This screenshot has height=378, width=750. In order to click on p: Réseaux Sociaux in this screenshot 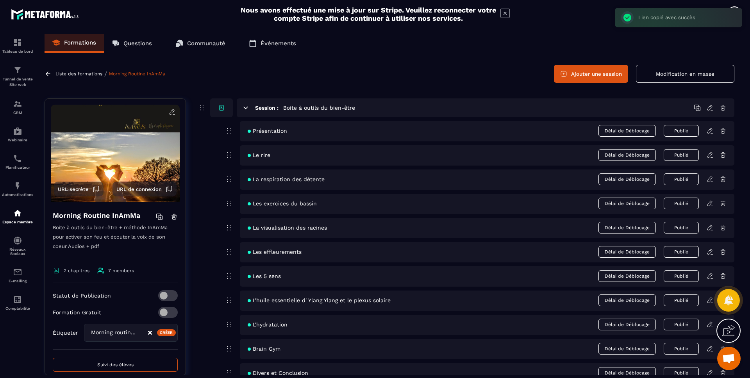, I will do `click(18, 252)`.